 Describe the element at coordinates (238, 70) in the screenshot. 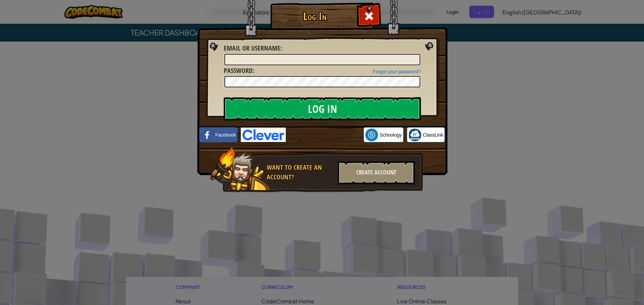

I see `span: Password` at that location.